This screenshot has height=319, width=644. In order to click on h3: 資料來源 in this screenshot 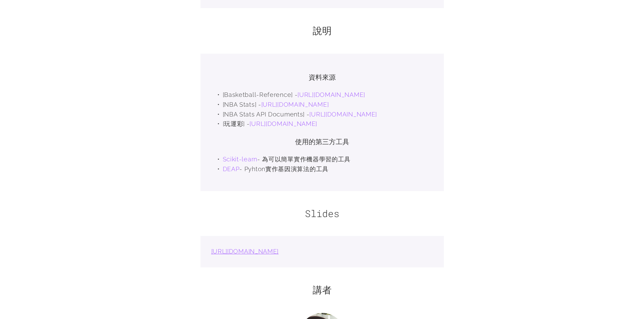, I will do `click(322, 77)`.